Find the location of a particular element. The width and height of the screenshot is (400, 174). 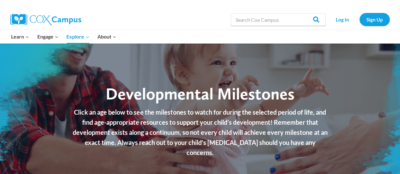

input: Search Cox Campus is located at coordinates (278, 20).